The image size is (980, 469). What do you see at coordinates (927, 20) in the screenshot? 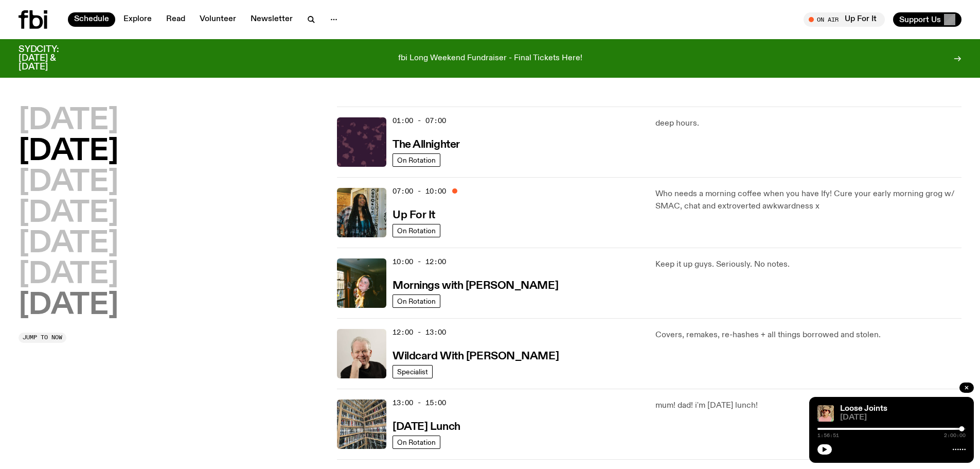
I see `button: Support Us` at bounding box center [927, 20].